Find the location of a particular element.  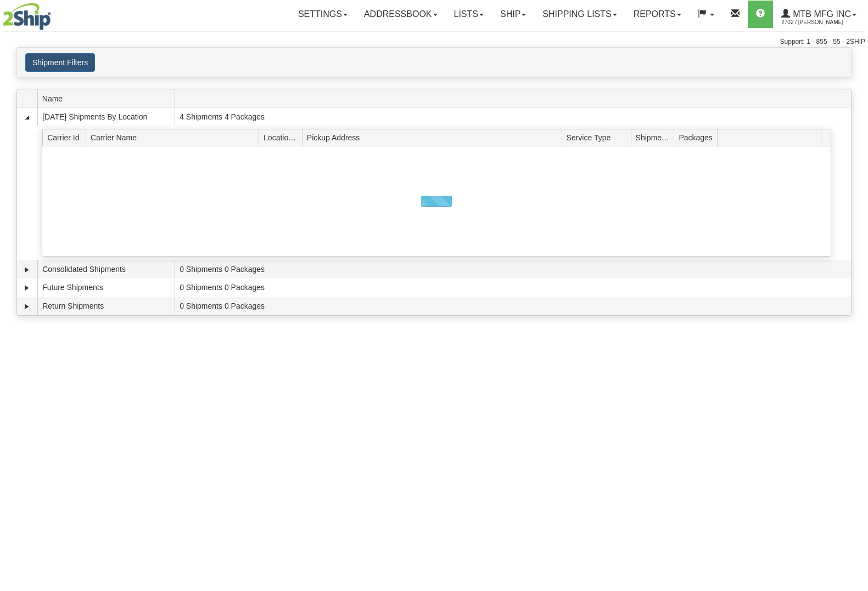

span: Location Id is located at coordinates (283, 137).